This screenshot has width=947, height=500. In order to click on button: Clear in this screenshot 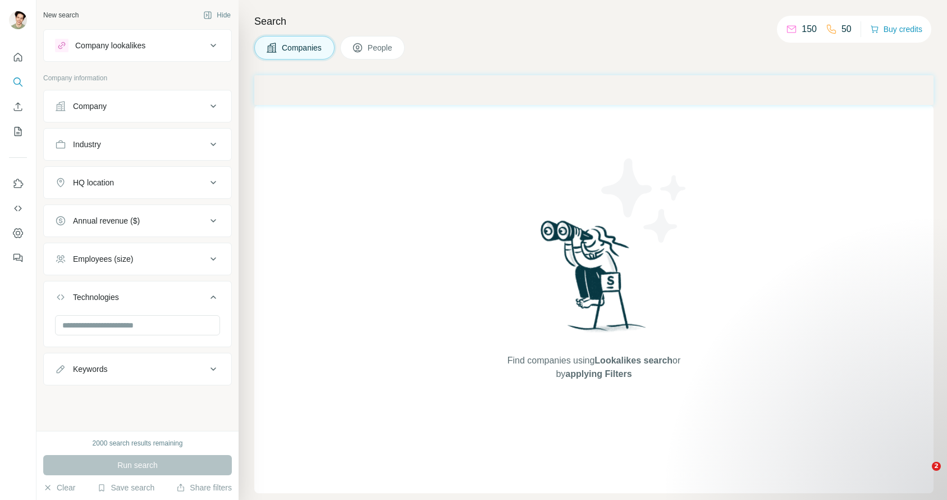, I will do `click(59, 487)`.